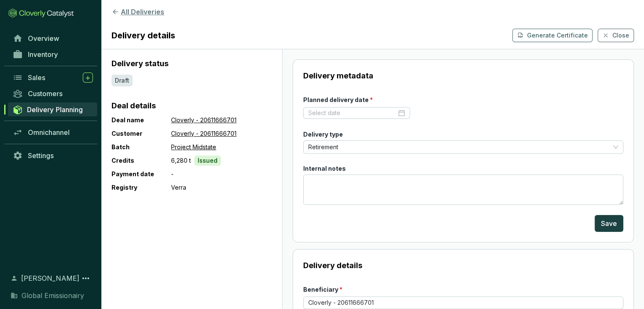 The width and height of the screenshot is (644, 309). Describe the element at coordinates (44, 39) in the screenshot. I see `span: Overview` at that location.